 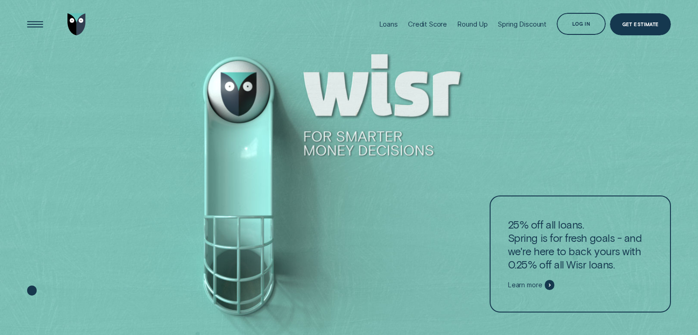 I want to click on img: Wisr, so click(x=77, y=24).